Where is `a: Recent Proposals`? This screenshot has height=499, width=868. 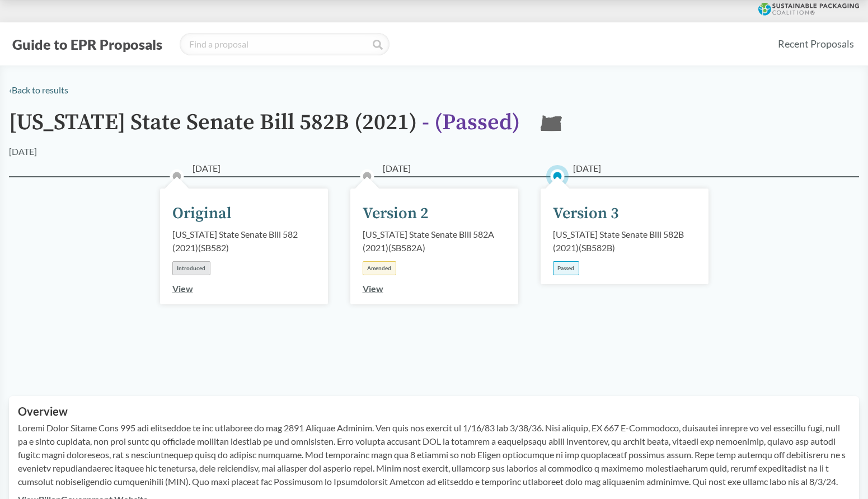 a: Recent Proposals is located at coordinates (816, 44).